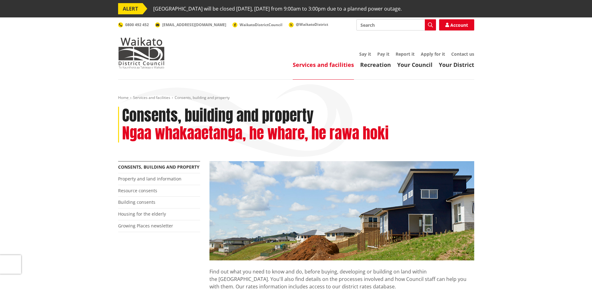  What do you see at coordinates (365, 54) in the screenshot?
I see `a: Say it` at bounding box center [365, 54].